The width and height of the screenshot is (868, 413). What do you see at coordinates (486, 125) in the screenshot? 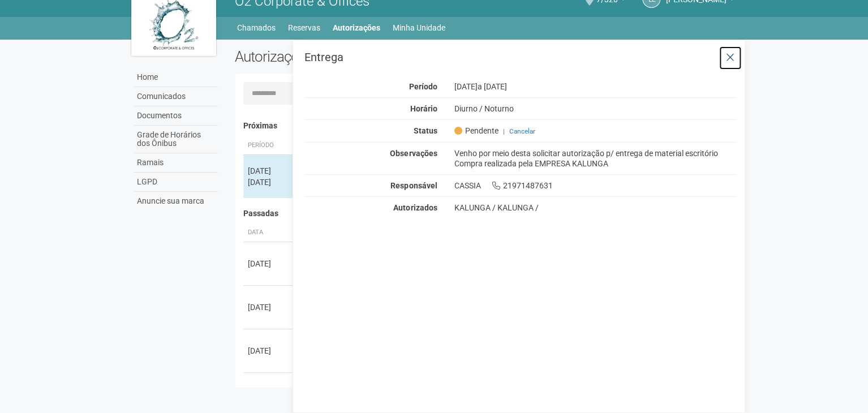
I see `h4: Próximas` at bounding box center [486, 125].